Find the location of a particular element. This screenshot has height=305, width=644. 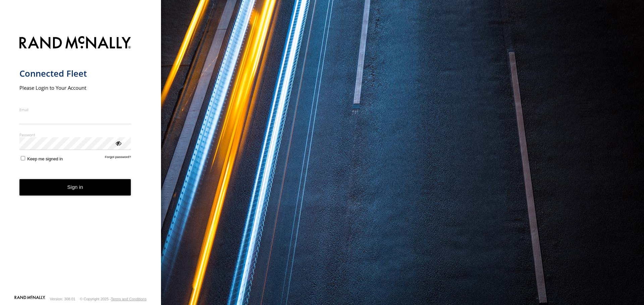

a: Terms and Conditions is located at coordinates (129, 299).